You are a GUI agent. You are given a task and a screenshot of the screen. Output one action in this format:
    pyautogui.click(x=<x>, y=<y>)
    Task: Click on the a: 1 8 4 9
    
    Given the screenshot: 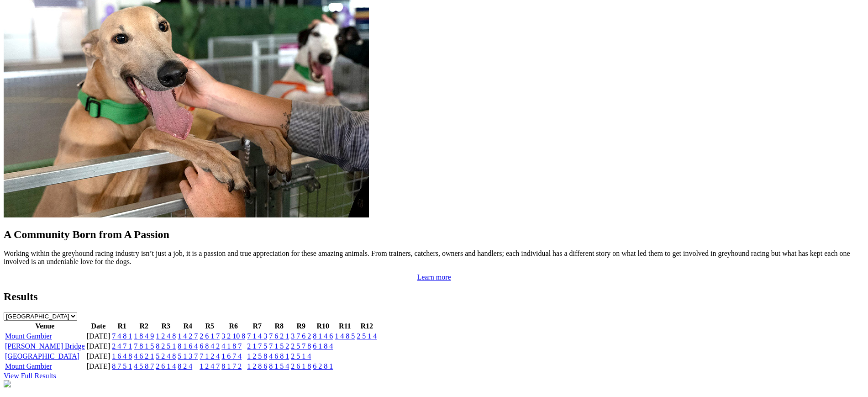 What is the action you would take?
    pyautogui.click(x=144, y=336)
    